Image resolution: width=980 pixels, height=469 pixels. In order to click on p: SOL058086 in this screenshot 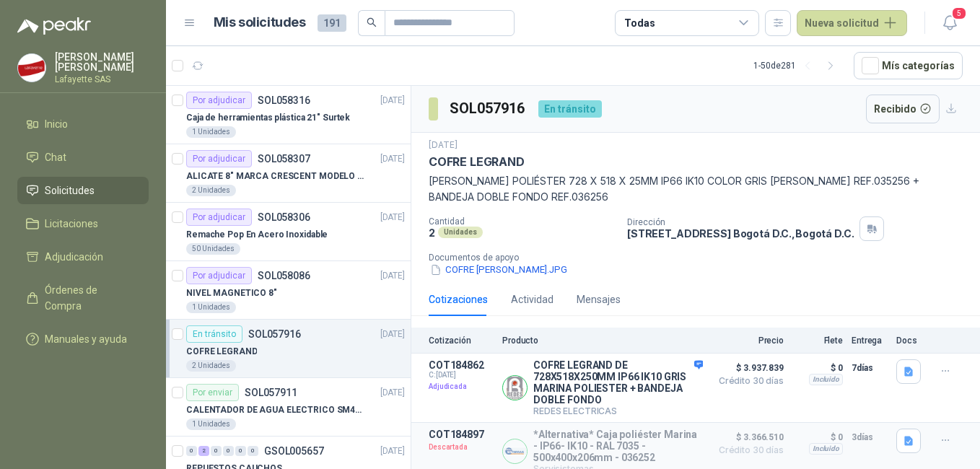, I will do `click(283, 275)`.